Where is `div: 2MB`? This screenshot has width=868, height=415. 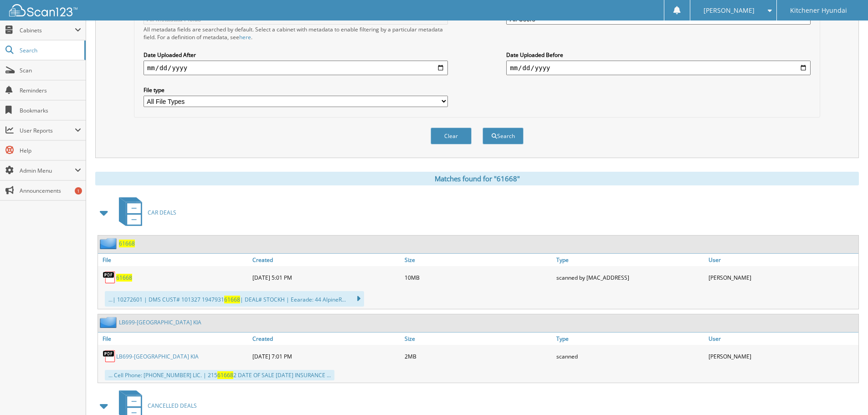 div: 2MB is located at coordinates (478, 356).